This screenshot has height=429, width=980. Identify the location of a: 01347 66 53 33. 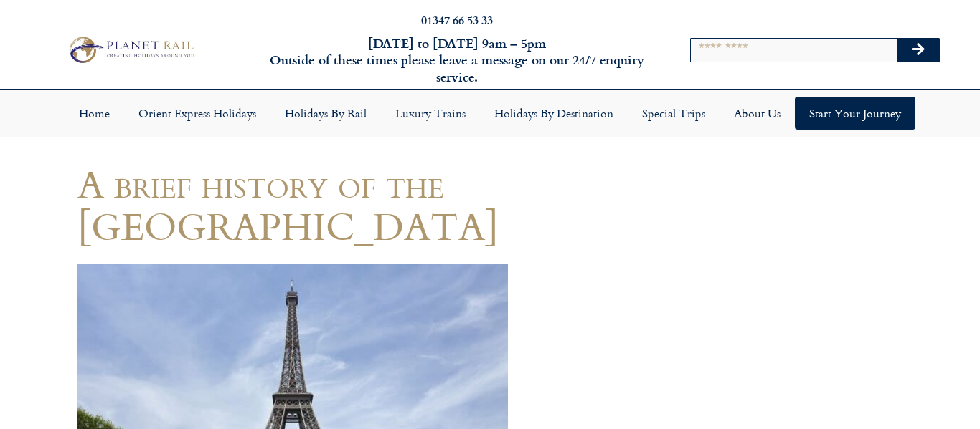
(457, 19).